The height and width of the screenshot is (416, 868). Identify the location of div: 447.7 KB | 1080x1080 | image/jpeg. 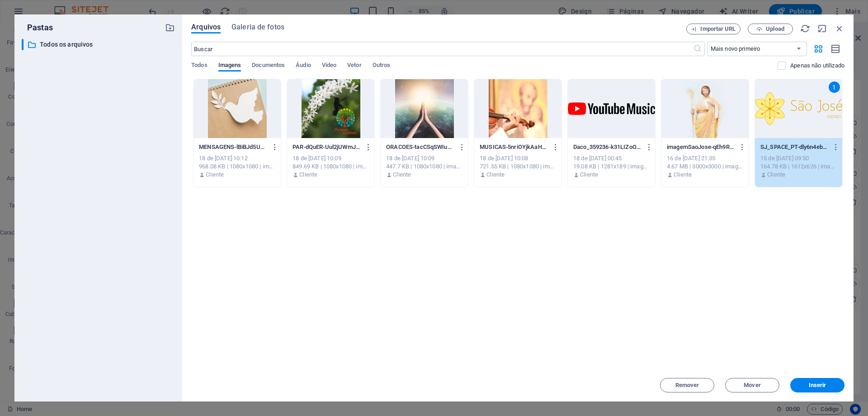
(424, 166).